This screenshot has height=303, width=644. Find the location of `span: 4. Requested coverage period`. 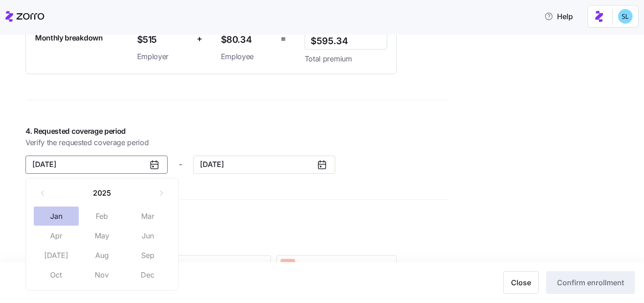

span: 4. Requested coverage period is located at coordinates (237, 131).